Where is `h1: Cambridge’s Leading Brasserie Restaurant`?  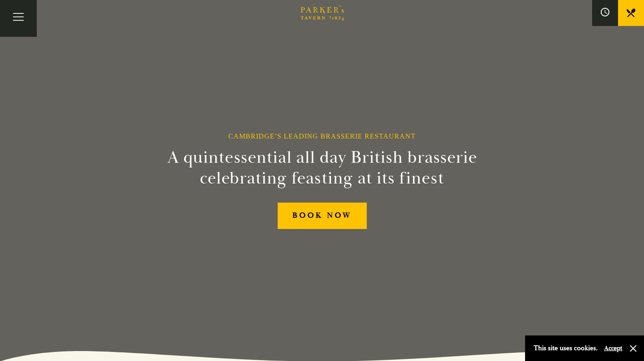
h1: Cambridge’s Leading Brasserie Restaurant is located at coordinates (322, 136).